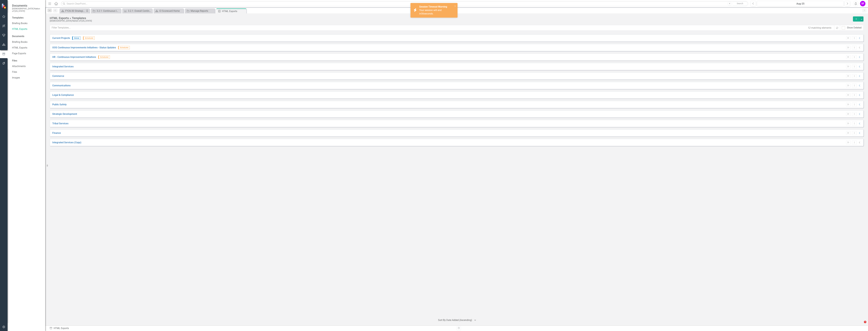 Image resolution: width=868 pixels, height=331 pixels. Describe the element at coordinates (137, 11) in the screenshot. I see `a: 3.2.1: Overall Continuous Improvement KPIs` at that location.